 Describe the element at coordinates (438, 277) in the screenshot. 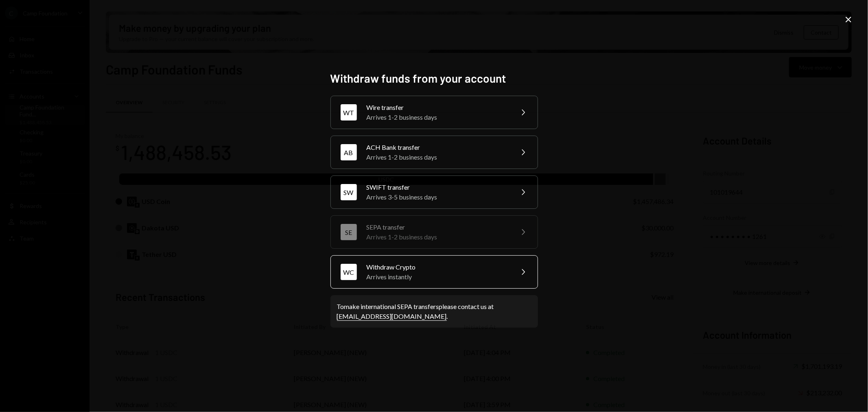

I see `div: Arrives instantly` at that location.